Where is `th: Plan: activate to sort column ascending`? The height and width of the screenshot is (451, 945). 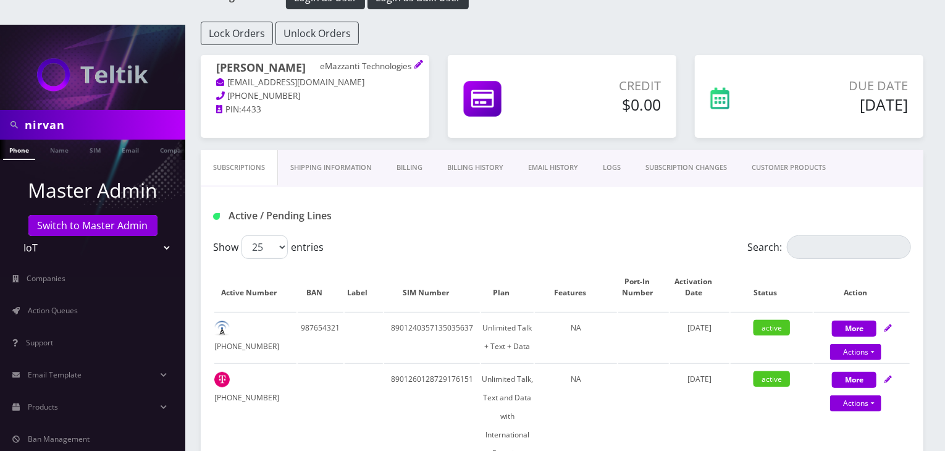 th: Plan: activate to sort column ascending is located at coordinates (507, 287).